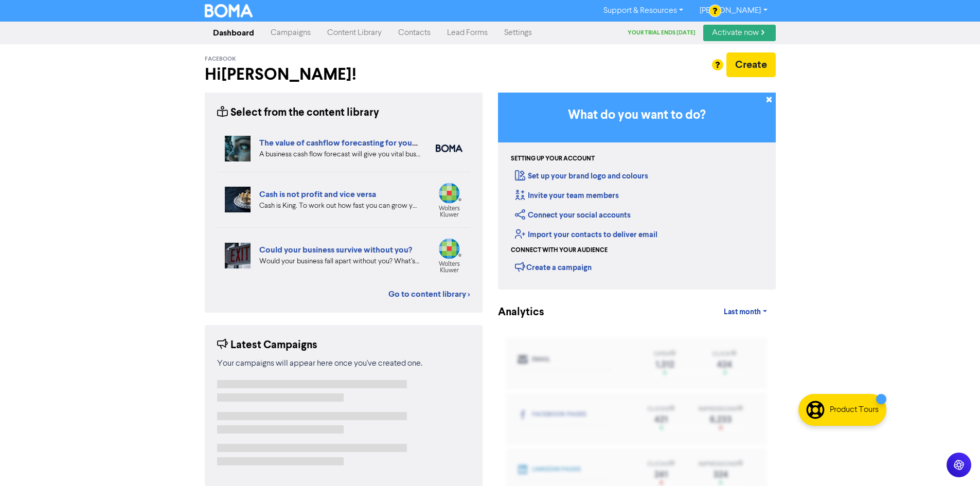 This screenshot has height=486, width=980. Describe the element at coordinates (220, 59) in the screenshot. I see `span: Facebook` at that location.